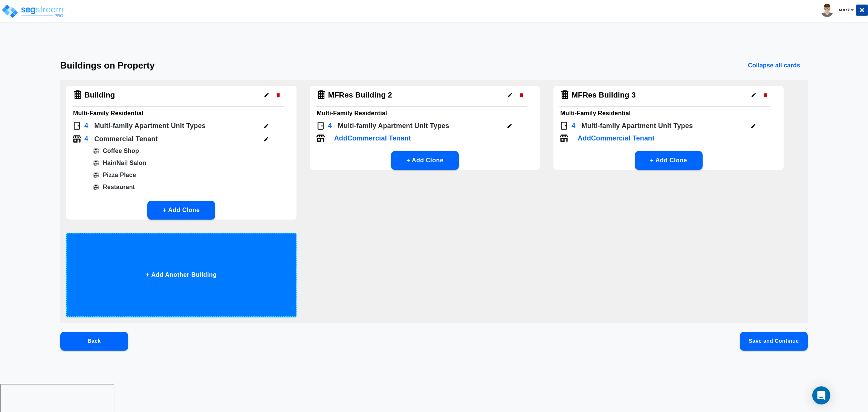 The image size is (868, 412). I want to click on button: Save and Continue, so click(773, 341).